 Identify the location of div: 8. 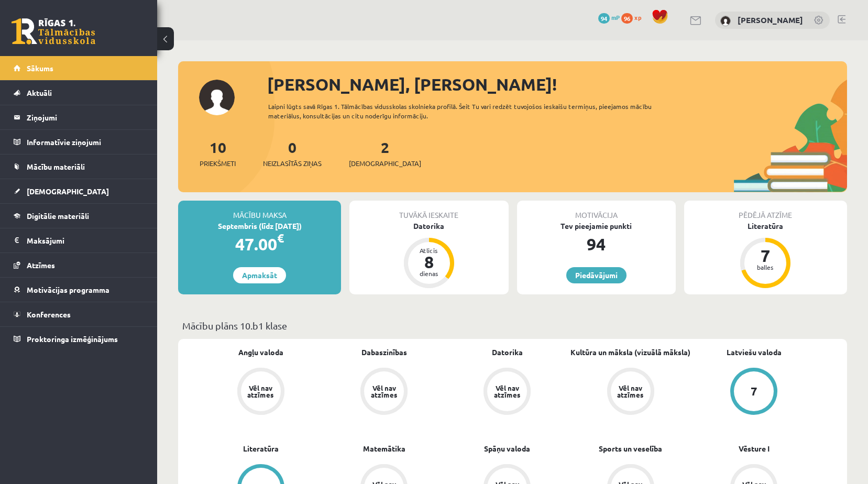
(429, 262).